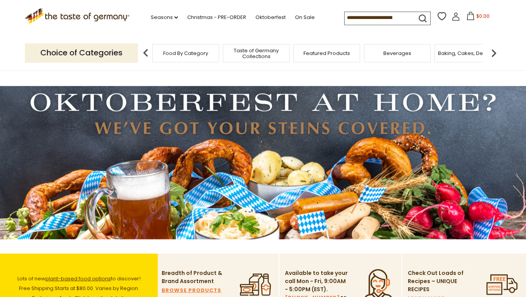 This screenshot has width=526, height=297. I want to click on span: Baking, Cakes, Desserts, so click(468, 53).